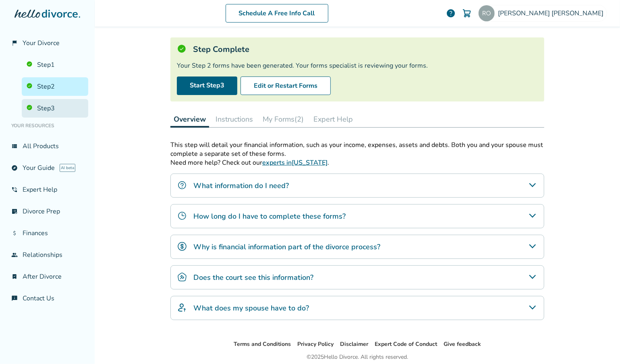 The height and width of the screenshot is (364, 620). I want to click on span: view_list, so click(14, 146).